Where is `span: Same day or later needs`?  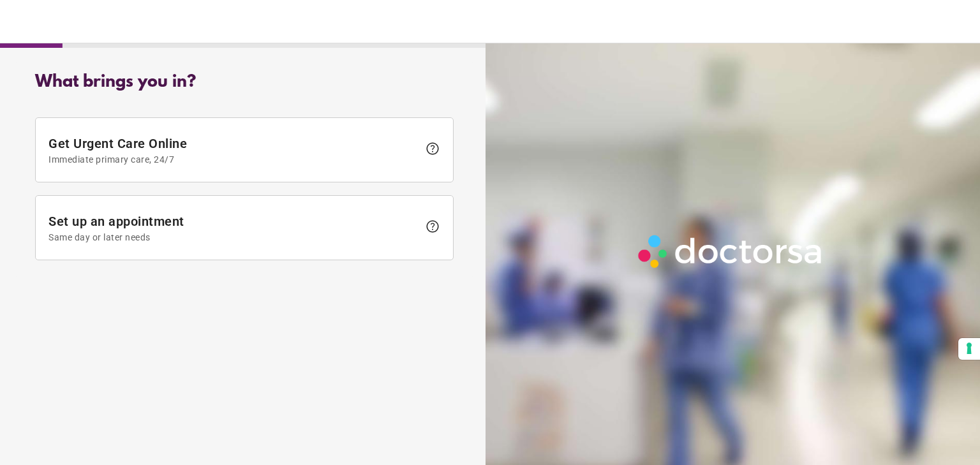 span: Same day or later needs is located at coordinates (234, 238).